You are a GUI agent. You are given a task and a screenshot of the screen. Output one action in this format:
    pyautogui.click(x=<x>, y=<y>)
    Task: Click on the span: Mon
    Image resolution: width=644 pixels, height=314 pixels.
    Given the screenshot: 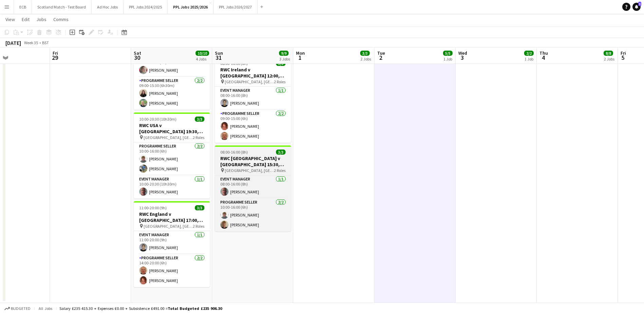 What is the action you would take?
    pyautogui.click(x=301, y=53)
    